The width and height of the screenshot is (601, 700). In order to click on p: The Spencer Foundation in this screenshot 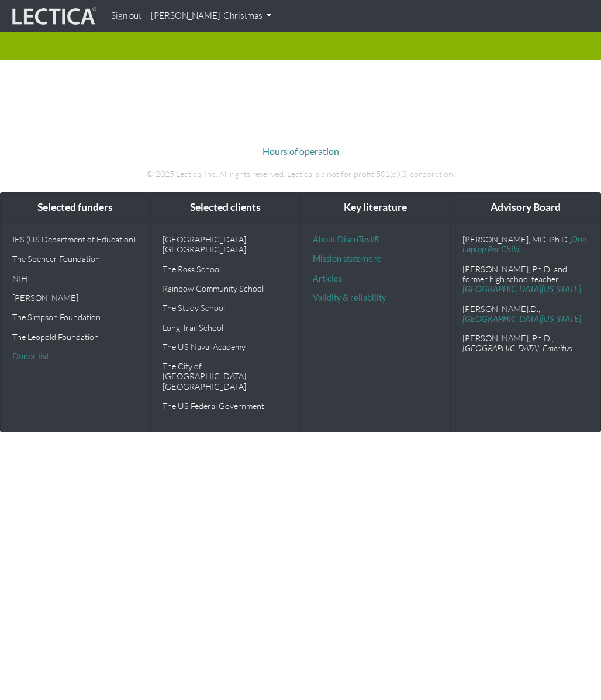, I will do `click(75, 258)`.